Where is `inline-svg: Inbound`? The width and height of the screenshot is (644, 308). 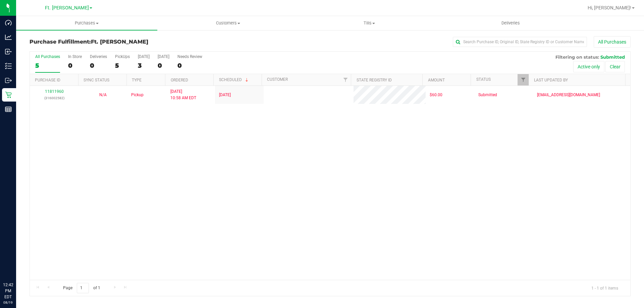 inline-svg: Inbound is located at coordinates (8, 52).